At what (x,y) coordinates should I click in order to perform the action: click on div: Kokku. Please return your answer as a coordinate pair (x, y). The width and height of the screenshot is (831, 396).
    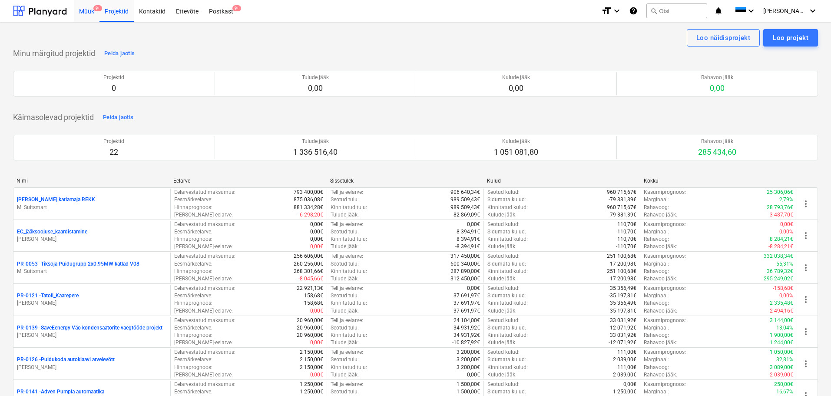
    Looking at the image, I should click on (718, 181).